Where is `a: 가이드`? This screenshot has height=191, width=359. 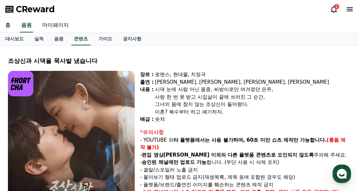
a: 가이드 is located at coordinates (105, 39).